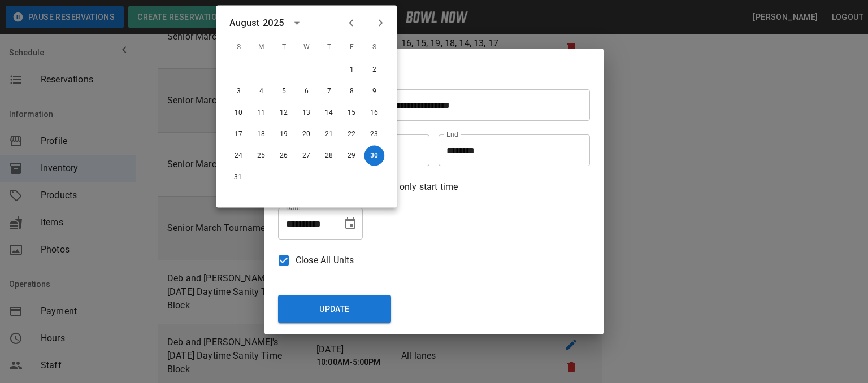 This screenshot has width=868, height=383. I want to click on button: Aug 8, 2025, so click(352, 92).